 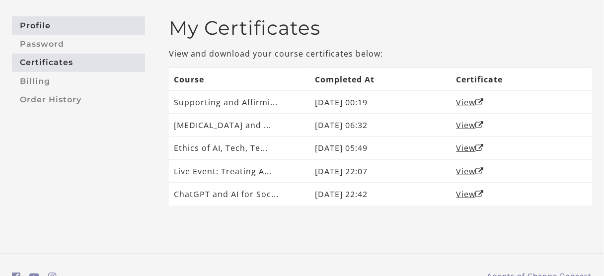 What do you see at coordinates (78, 63) in the screenshot?
I see `a: Certificates` at bounding box center [78, 63].